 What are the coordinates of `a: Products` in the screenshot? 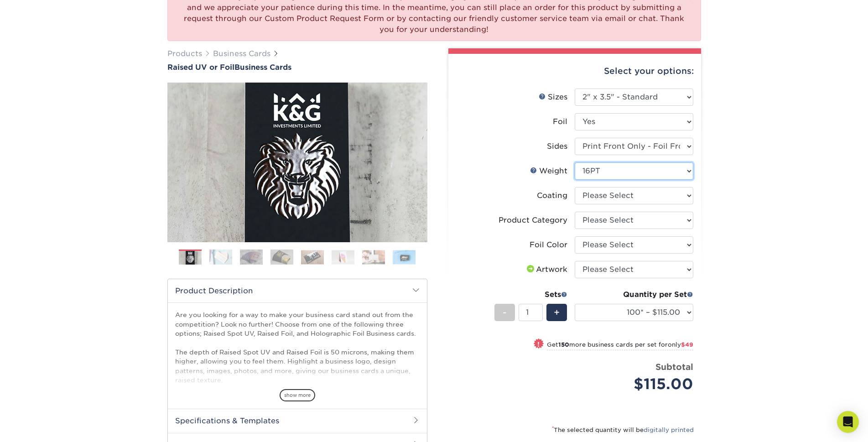 It's located at (185, 53).